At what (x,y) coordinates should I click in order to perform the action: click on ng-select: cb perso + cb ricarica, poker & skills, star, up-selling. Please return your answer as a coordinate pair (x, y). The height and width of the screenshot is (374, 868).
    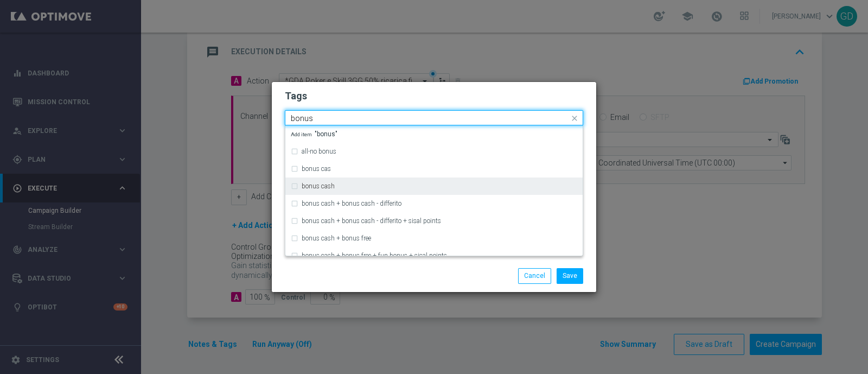
    Looking at the image, I should click on (434, 118).